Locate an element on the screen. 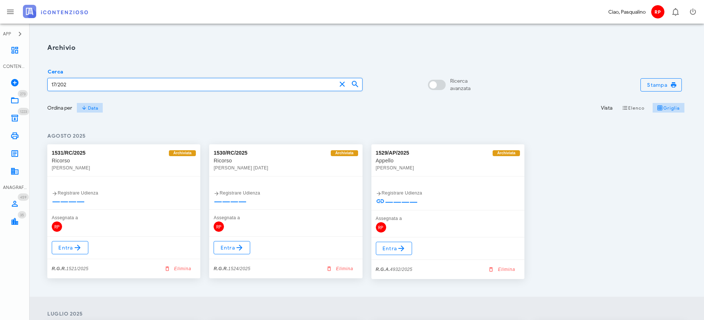  strong: R.G.A. is located at coordinates (383, 270).